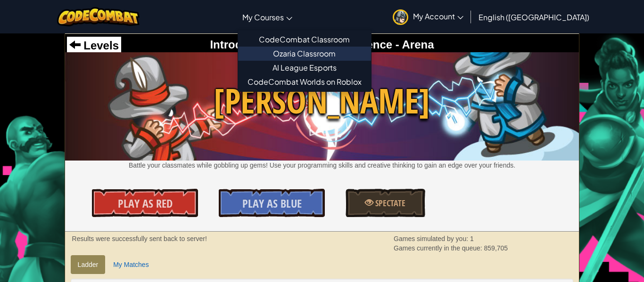 The image size is (644, 282). Describe the element at coordinates (94, 45) in the screenshot. I see `a: Levels` at that location.